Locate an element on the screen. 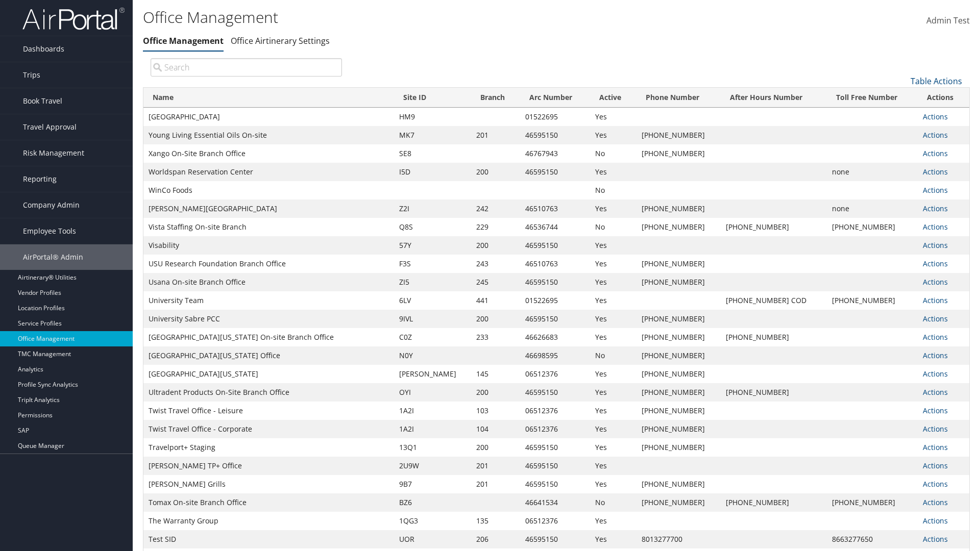 Image resolution: width=980 pixels, height=551 pixels. td: 46536744 is located at coordinates (555, 227).